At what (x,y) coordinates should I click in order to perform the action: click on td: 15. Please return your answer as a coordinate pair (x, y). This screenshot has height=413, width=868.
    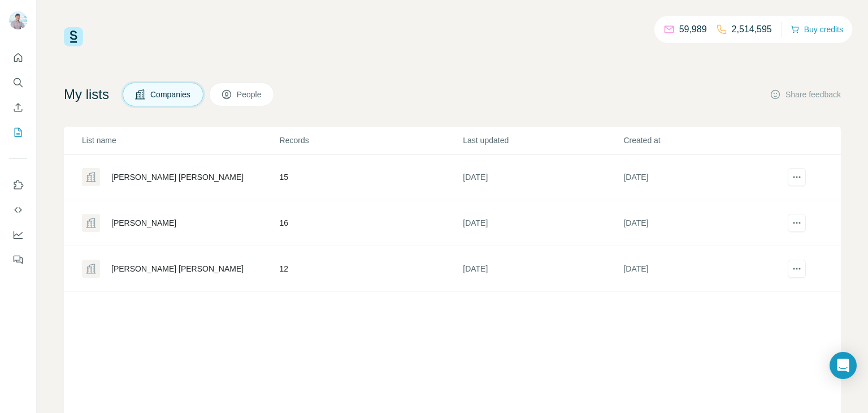
    Looking at the image, I should click on (371, 177).